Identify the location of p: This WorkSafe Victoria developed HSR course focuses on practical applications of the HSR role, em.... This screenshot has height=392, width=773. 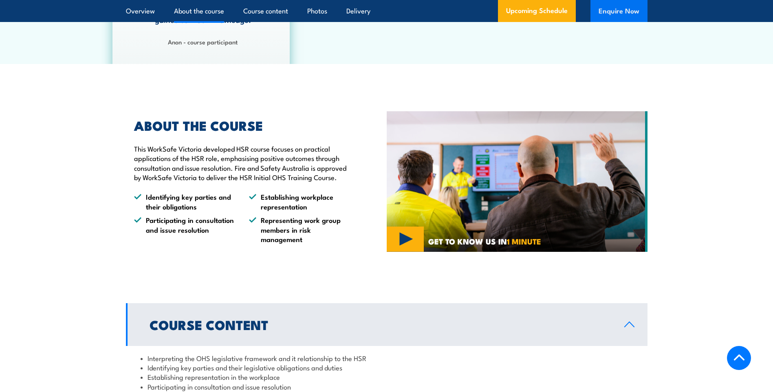
(242, 163).